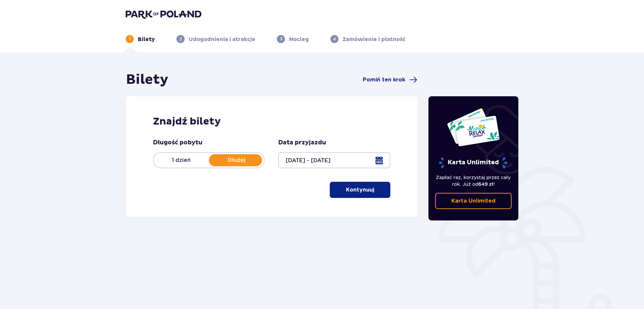 The width and height of the screenshot is (644, 309). I want to click on p: 1, so click(130, 39).